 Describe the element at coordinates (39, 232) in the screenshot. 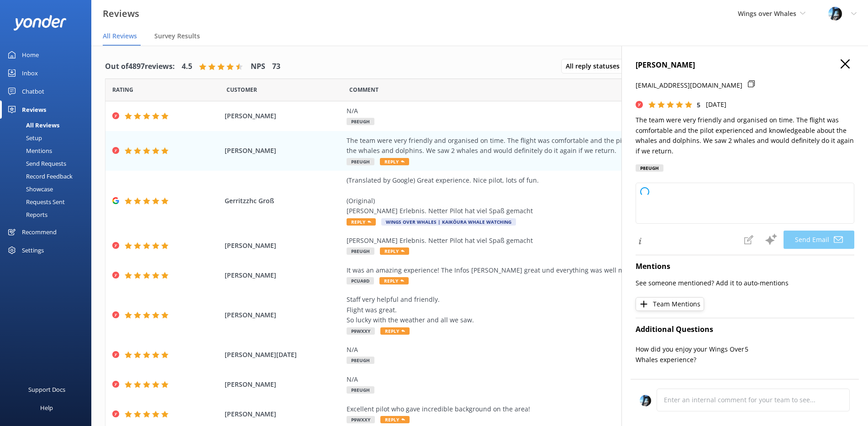

I see `div: Recommend` at that location.